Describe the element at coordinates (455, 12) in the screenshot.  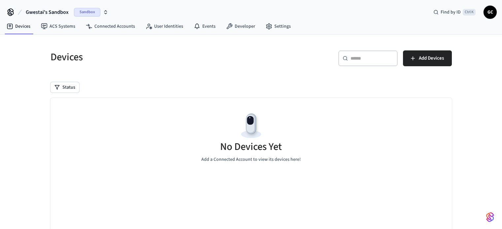
I see `div: Find by IDCtrl K` at that location.